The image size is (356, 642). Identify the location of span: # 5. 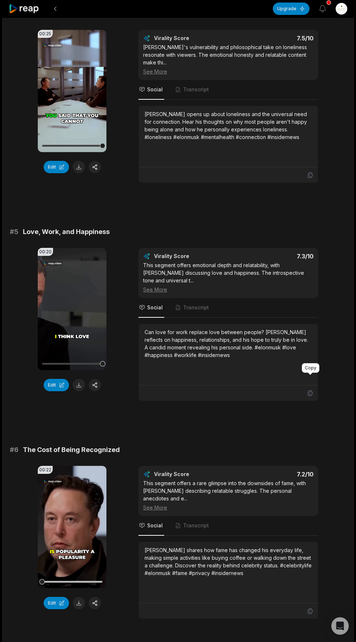
(14, 232).